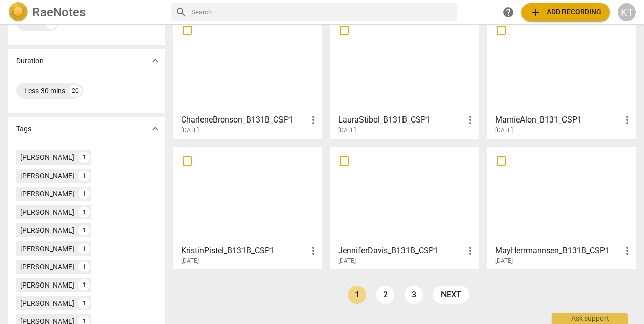 Image resolution: width=644 pixels, height=324 pixels. Describe the element at coordinates (24, 128) in the screenshot. I see `p: Tags` at that location.